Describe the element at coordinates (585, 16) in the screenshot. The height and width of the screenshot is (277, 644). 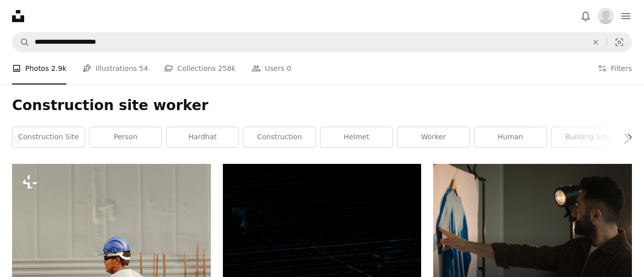
I see `button: Notifications` at that location.